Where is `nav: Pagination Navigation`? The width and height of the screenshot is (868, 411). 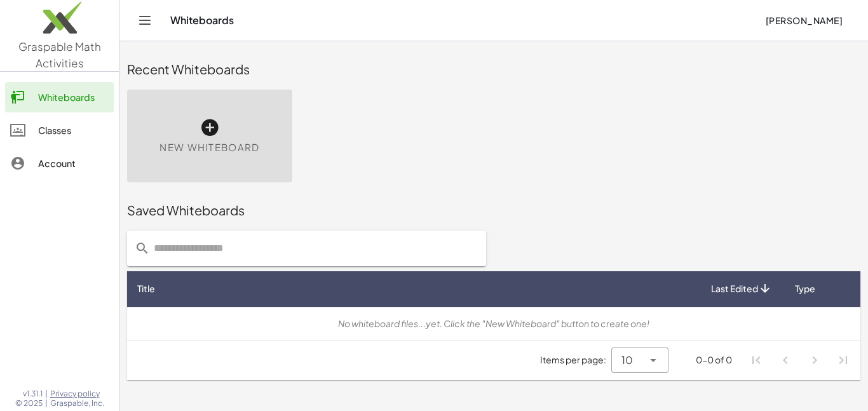 nav: Pagination Navigation is located at coordinates (800, 360).